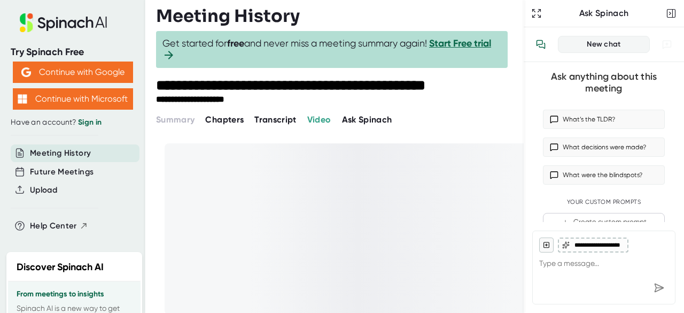 This screenshot has height=313, width=684. What do you see at coordinates (367, 119) in the screenshot?
I see `span: Ask Spinach` at bounding box center [367, 119].